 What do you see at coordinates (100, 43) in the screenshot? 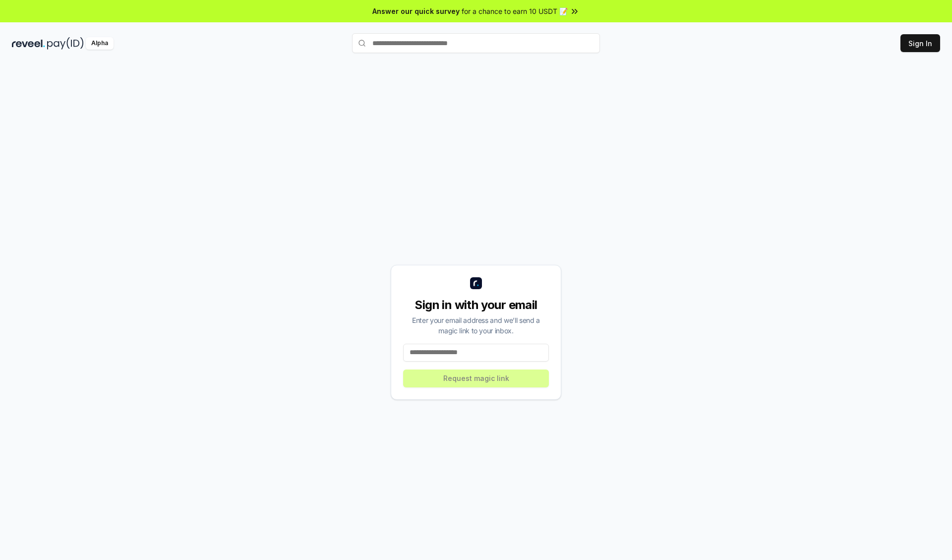
I see `div: Alpha` at bounding box center [100, 43].